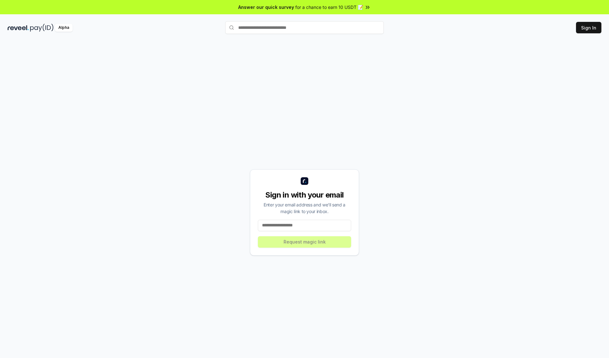 The height and width of the screenshot is (358, 609). Describe the element at coordinates (305, 181) in the screenshot. I see `img: logo_small` at that location.